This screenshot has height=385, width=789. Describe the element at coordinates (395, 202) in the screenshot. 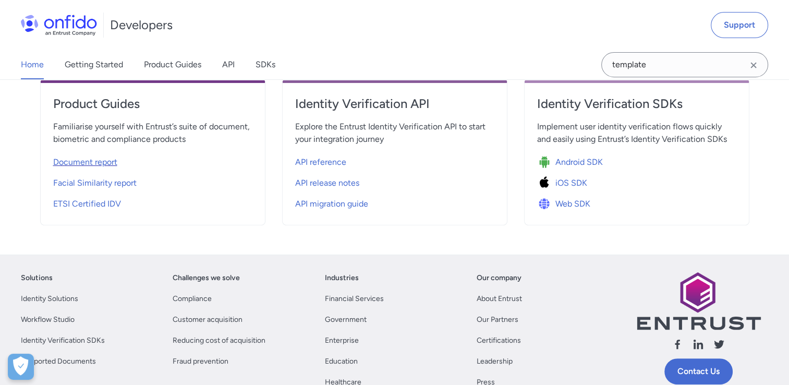

I see `a: API migration guide` at that location.